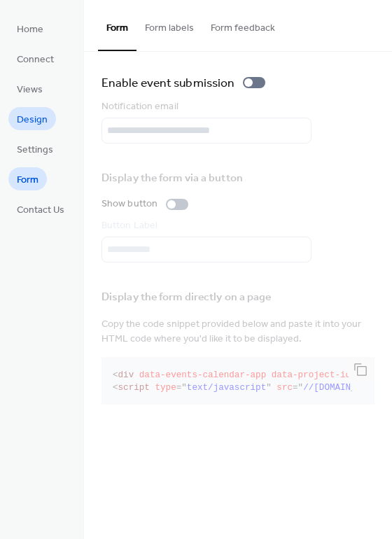 Image resolution: width=392 pixels, height=539 pixels. What do you see at coordinates (168, 84) in the screenshot?
I see `span: Enable event submission` at bounding box center [168, 84].